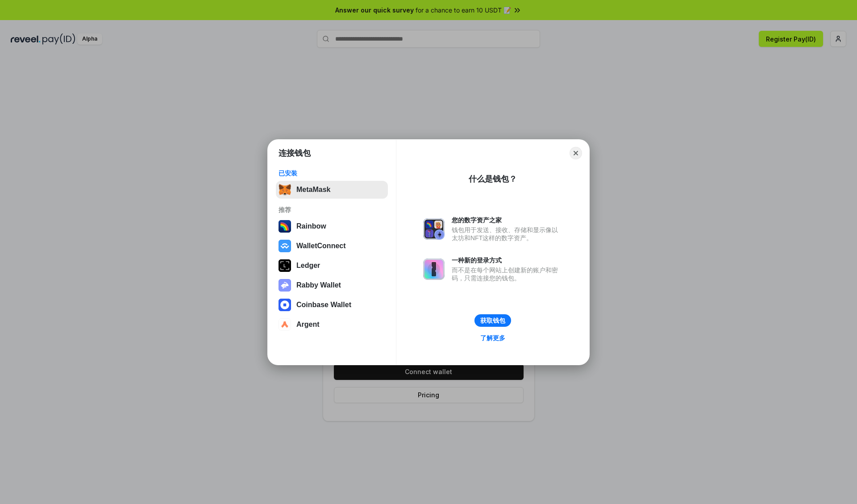 Image resolution: width=857 pixels, height=504 pixels. What do you see at coordinates (308, 266) in the screenshot?
I see `div: Ledger` at bounding box center [308, 266].